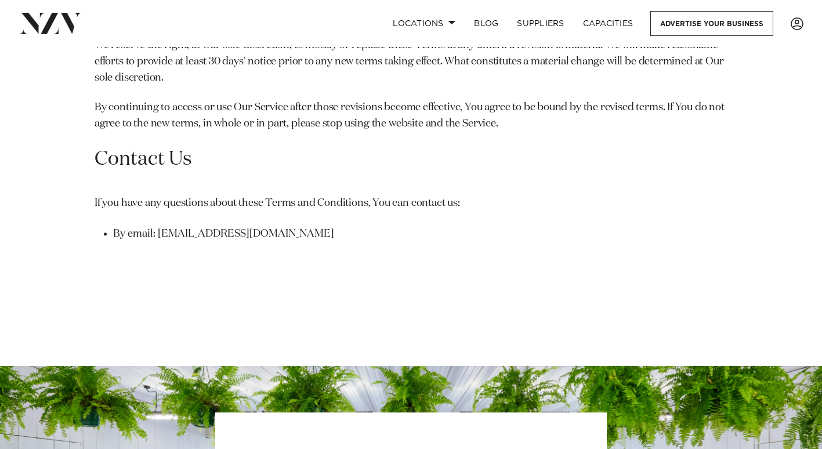  Describe the element at coordinates (411, 159) in the screenshot. I see `h2: Contact Us` at that location.